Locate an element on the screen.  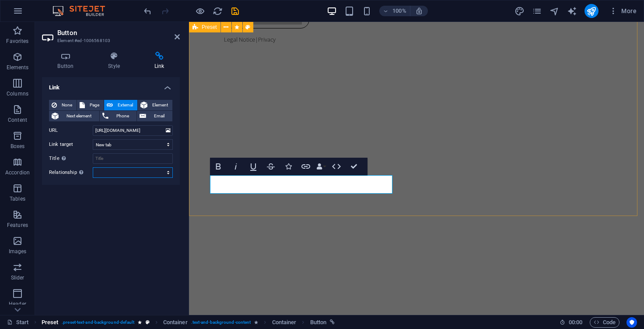
button: Link is located at coordinates (306, 166).